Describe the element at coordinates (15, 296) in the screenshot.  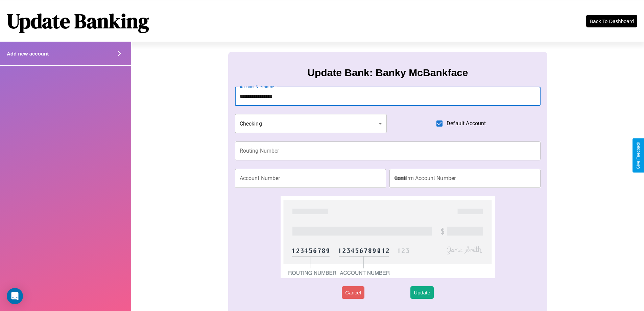
I see `div: Open Intercom Messenger` at that location.